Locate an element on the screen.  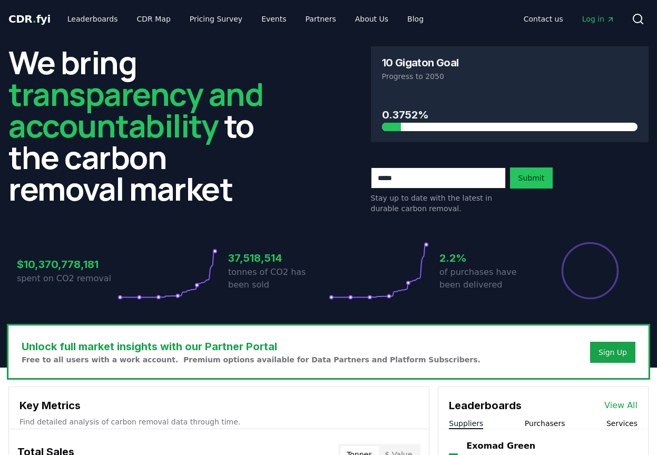
h3: 2.2% is located at coordinates (490, 258).